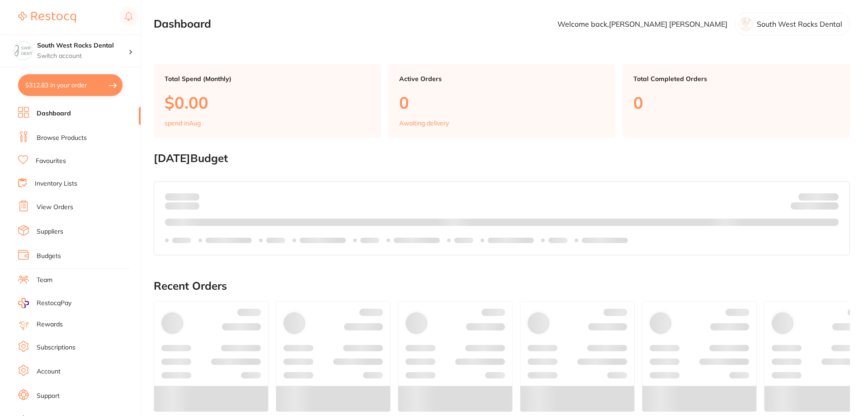 This screenshot has width=868, height=416. I want to click on p: month, so click(182, 206).